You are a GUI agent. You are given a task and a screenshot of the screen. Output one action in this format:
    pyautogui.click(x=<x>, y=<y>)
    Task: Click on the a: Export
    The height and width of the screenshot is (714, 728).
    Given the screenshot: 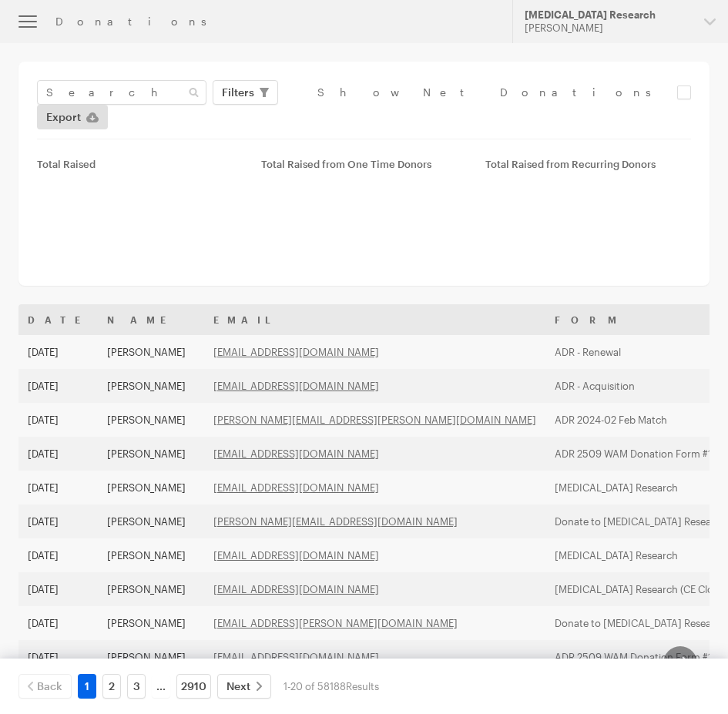 What is the action you would take?
    pyautogui.click(x=72, y=117)
    